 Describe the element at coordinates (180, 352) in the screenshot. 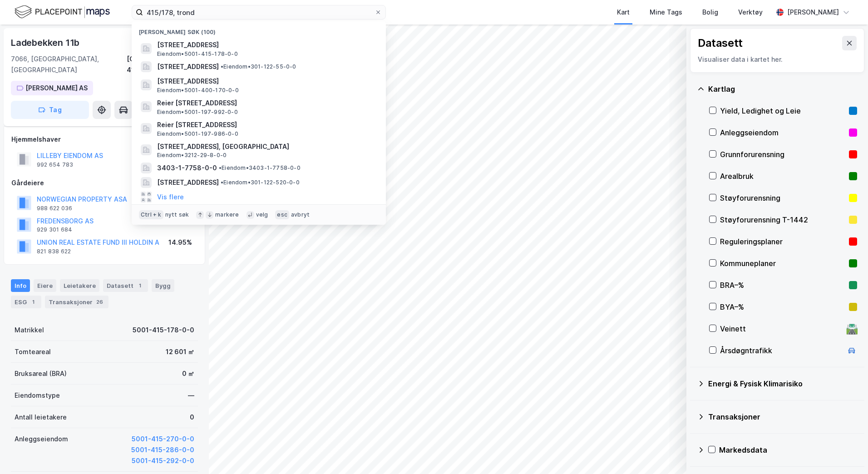

I see `div: 12 601 ㎡` at that location.